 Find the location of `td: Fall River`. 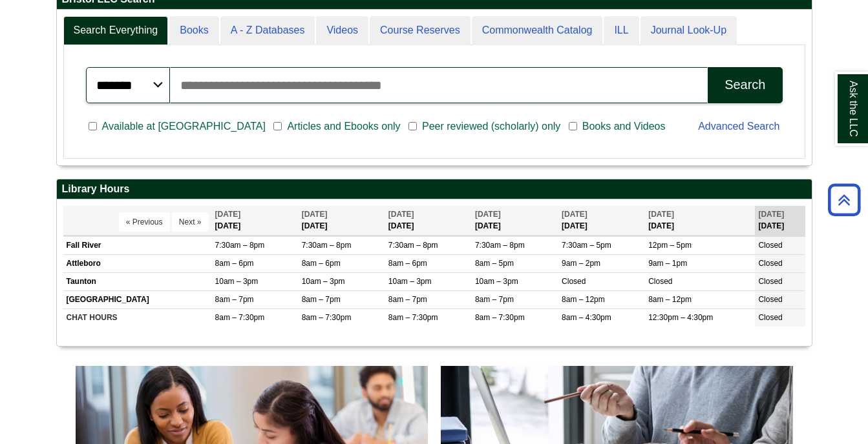

td: Fall River is located at coordinates (137, 245).